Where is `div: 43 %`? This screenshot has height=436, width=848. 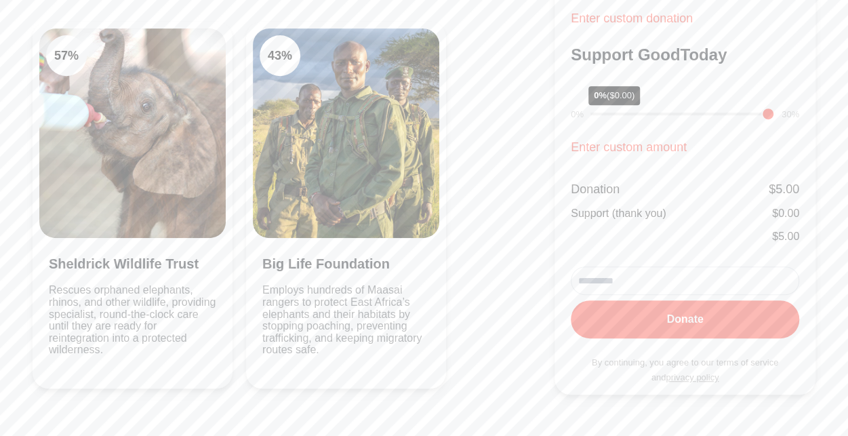
div: 43 % is located at coordinates (280, 56).